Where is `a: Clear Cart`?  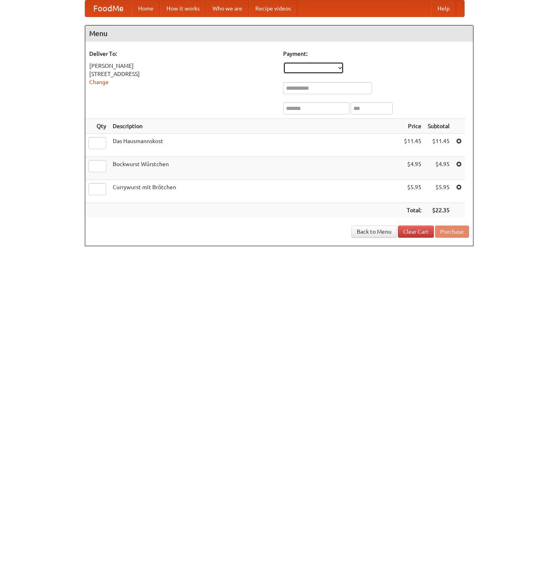 a: Clear Cart is located at coordinates (416, 232).